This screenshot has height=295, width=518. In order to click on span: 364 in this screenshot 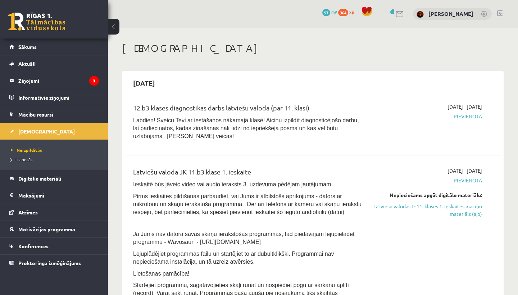, I will do `click(343, 13)`.